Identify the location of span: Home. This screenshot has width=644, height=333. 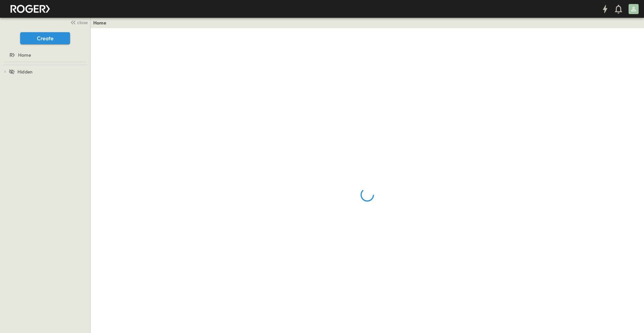
(25, 55).